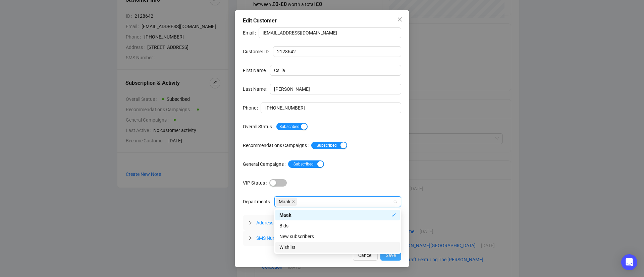 The width and height of the screenshot is (644, 277). I want to click on div: Address, so click(322, 223).